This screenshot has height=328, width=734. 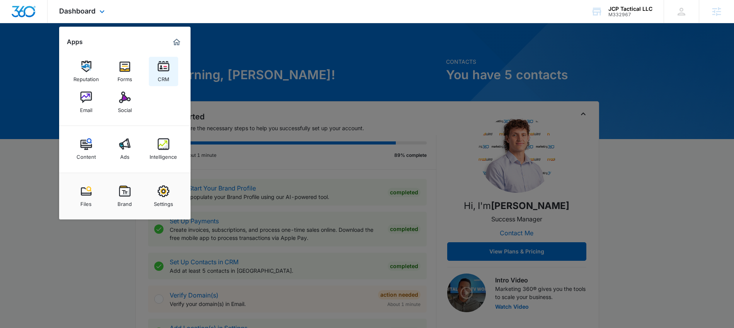 What do you see at coordinates (631, 9) in the screenshot?
I see `div: account name` at bounding box center [631, 9].